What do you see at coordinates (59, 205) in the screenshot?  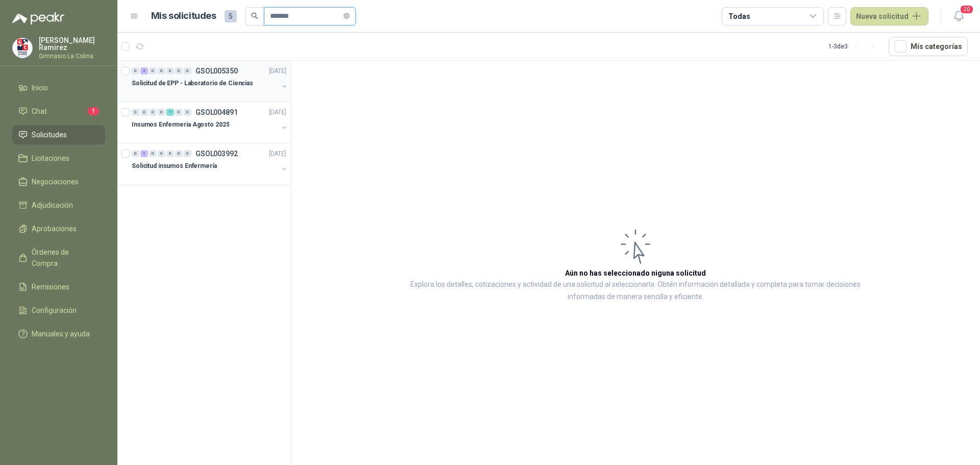 I see `a: Adjudicación` at bounding box center [59, 205].